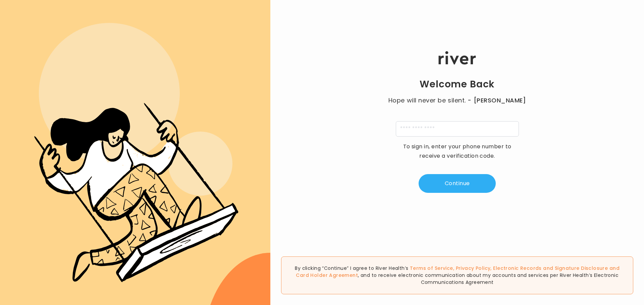  Describe the element at coordinates (457, 184) in the screenshot. I see `button: Continue` at that location.